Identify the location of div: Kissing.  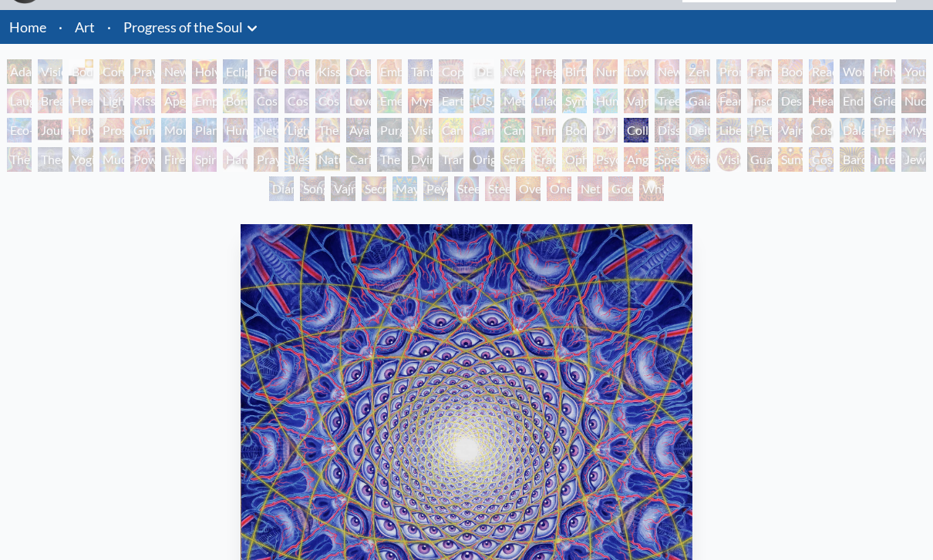
(328, 72).